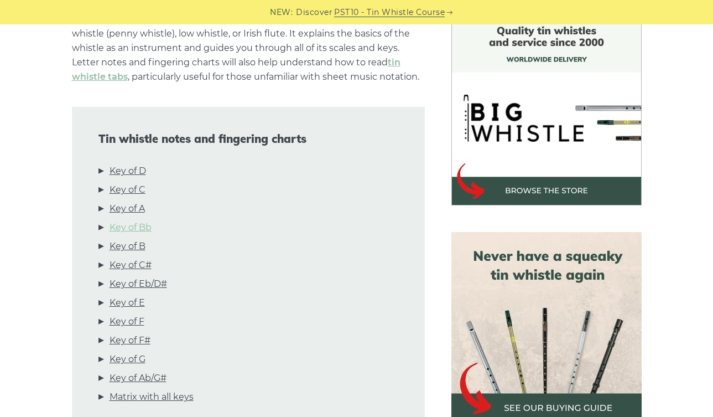 Image resolution: width=713 pixels, height=417 pixels. I want to click on span: Tin whistle notes and fingering charts, so click(248, 139).